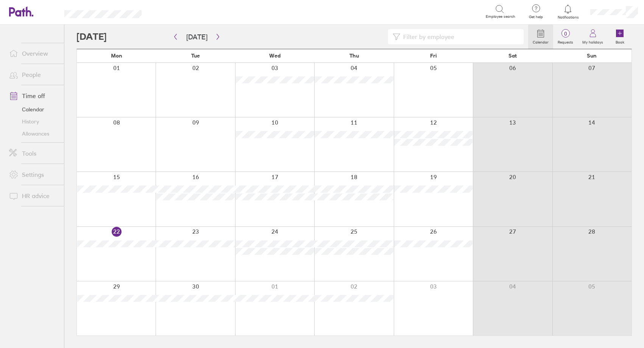 This screenshot has height=348, width=644. I want to click on a: Overview, so click(33, 54).